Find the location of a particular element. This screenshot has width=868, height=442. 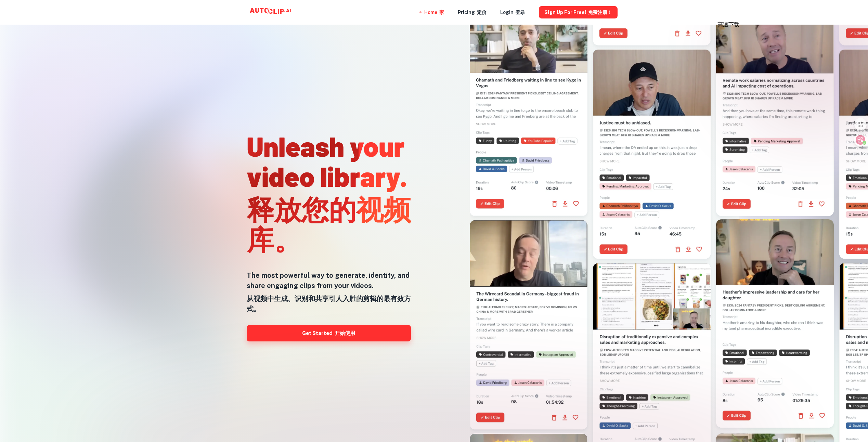

h1: Unleash your video library. is located at coordinates (329, 194).